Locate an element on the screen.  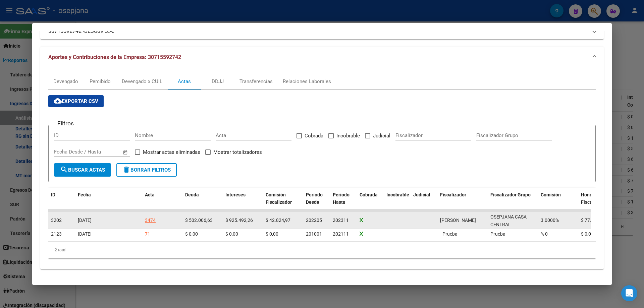
div: Aportes y Contribuciones de la Empresa: 30715592742 is located at coordinates (322, 168).